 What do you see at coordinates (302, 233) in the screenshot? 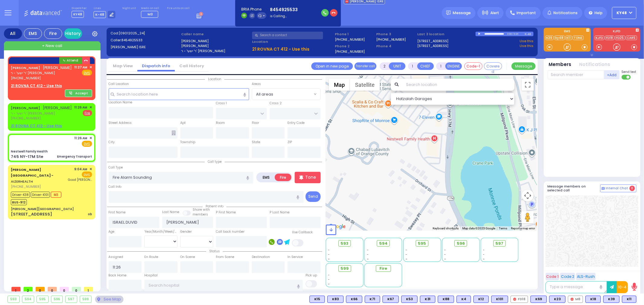
I see `label: Use Callback` at bounding box center [302, 233].